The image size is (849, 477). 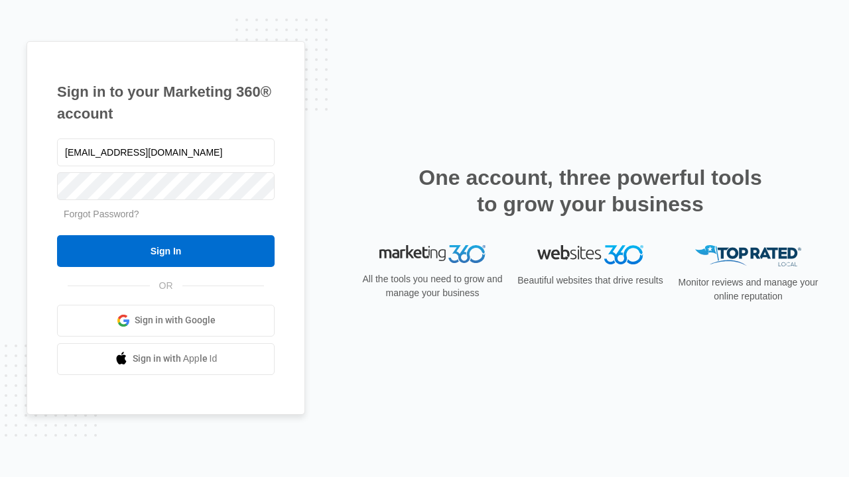 What do you see at coordinates (432, 255) in the screenshot?
I see `img: Marketing 360` at bounding box center [432, 255].